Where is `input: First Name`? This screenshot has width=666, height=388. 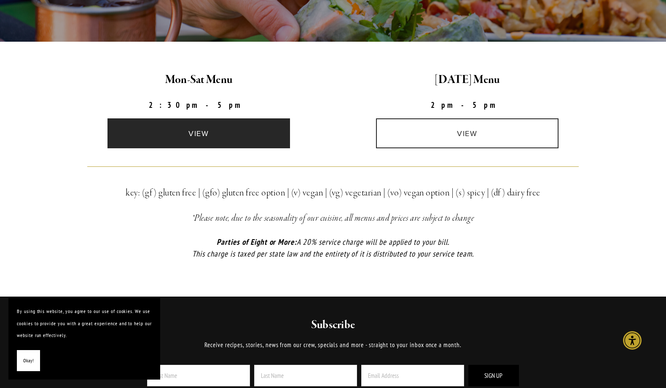 input: First Name is located at coordinates (199, 376).